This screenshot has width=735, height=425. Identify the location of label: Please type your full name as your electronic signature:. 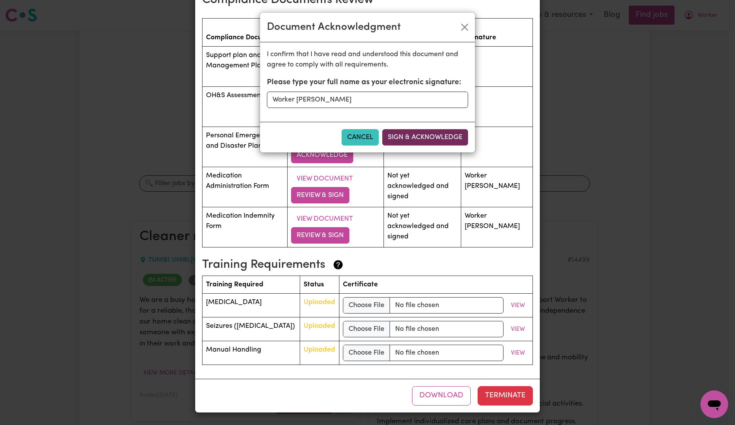
(364, 82).